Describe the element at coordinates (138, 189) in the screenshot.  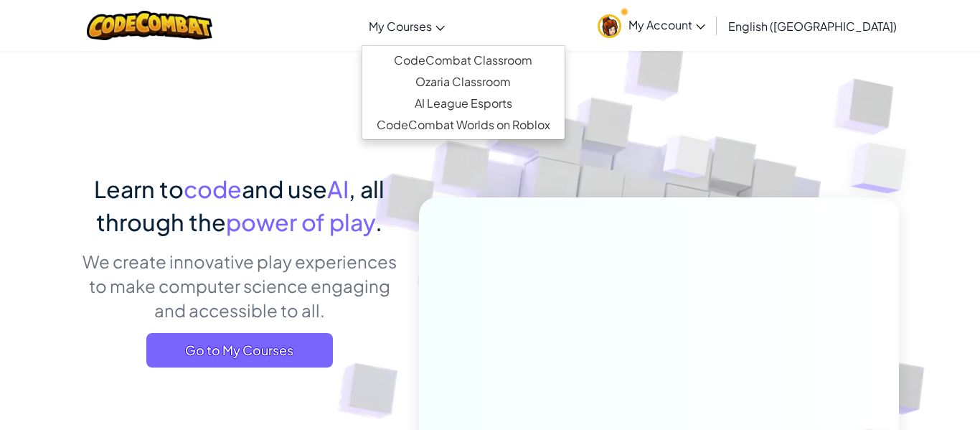
I see `span: Learn to` at that location.